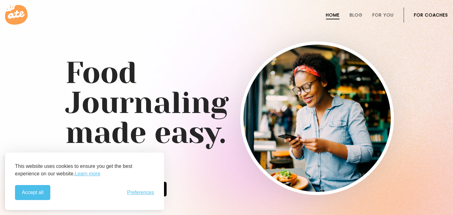 This screenshot has height=215, width=453. Describe the element at coordinates (317, 118) in the screenshot. I see `img: home-hero-img-rounded.png` at that location.